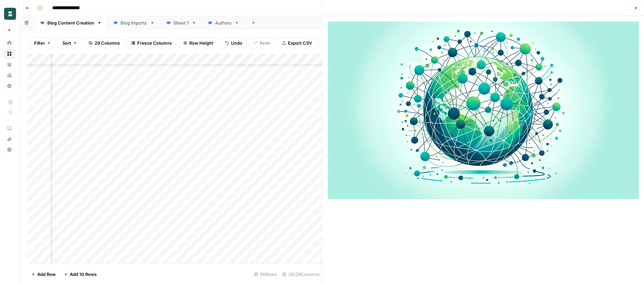 This screenshot has width=644, height=285. Describe the element at coordinates (9, 43) in the screenshot. I see `a: Home` at that location.